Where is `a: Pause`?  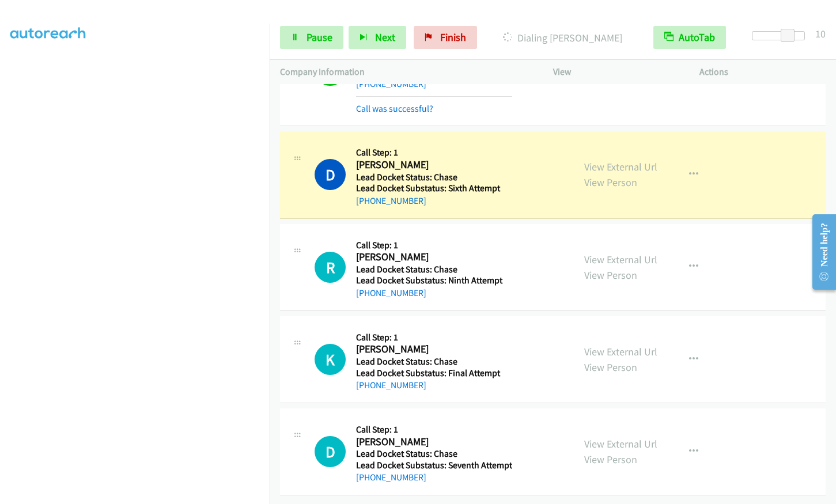
a: Pause is located at coordinates (312, 38).